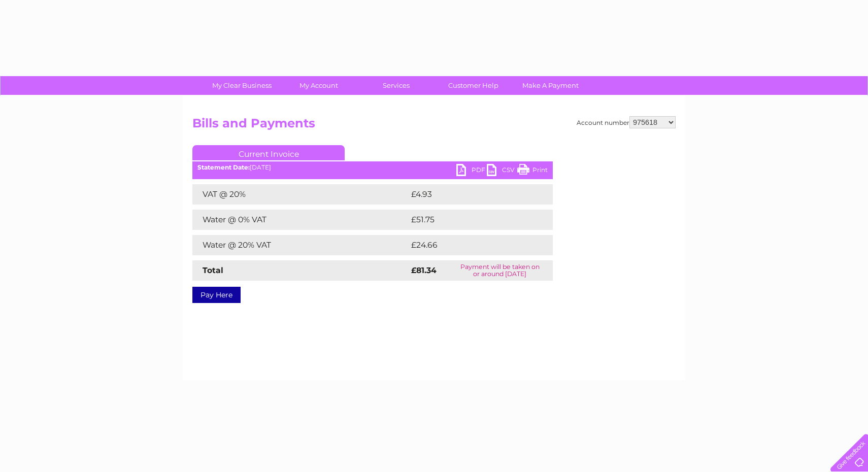 The height and width of the screenshot is (472, 868). I want to click on a: Make A Payment, so click(550, 85).